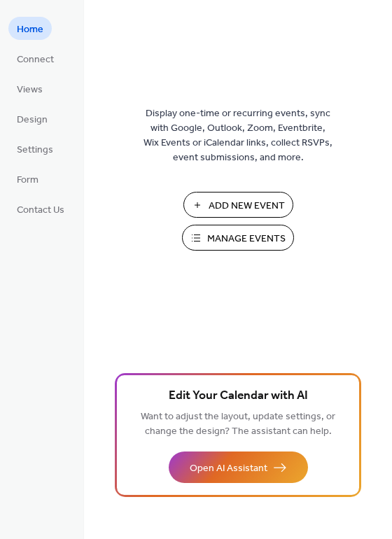 Image resolution: width=392 pixels, height=539 pixels. What do you see at coordinates (35, 150) in the screenshot?
I see `span: Settings` at bounding box center [35, 150].